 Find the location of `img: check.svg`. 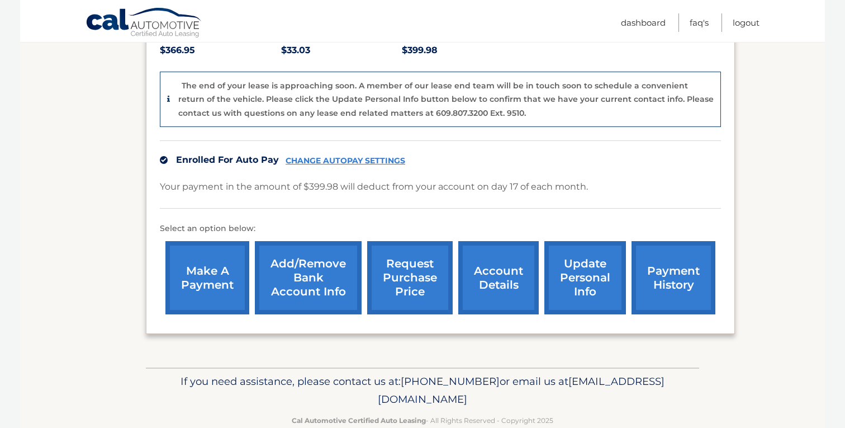

img: check.svg is located at coordinates (164, 160).